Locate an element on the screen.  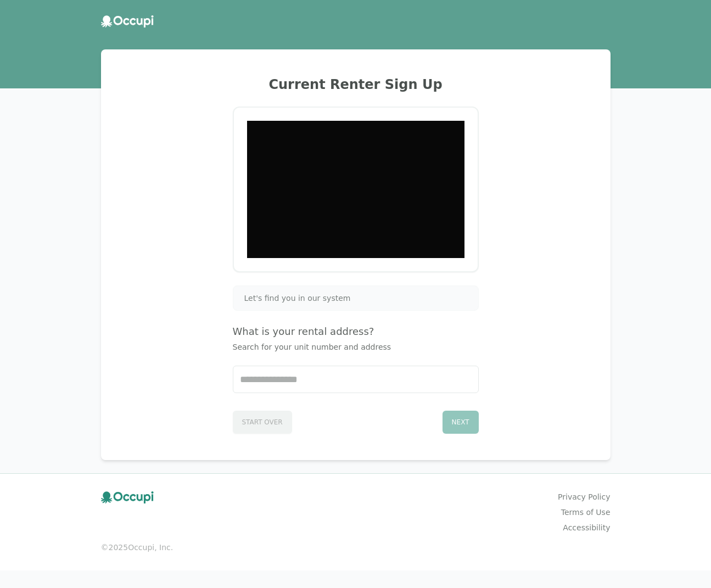
a: Privacy Policy is located at coordinates (583, 497).